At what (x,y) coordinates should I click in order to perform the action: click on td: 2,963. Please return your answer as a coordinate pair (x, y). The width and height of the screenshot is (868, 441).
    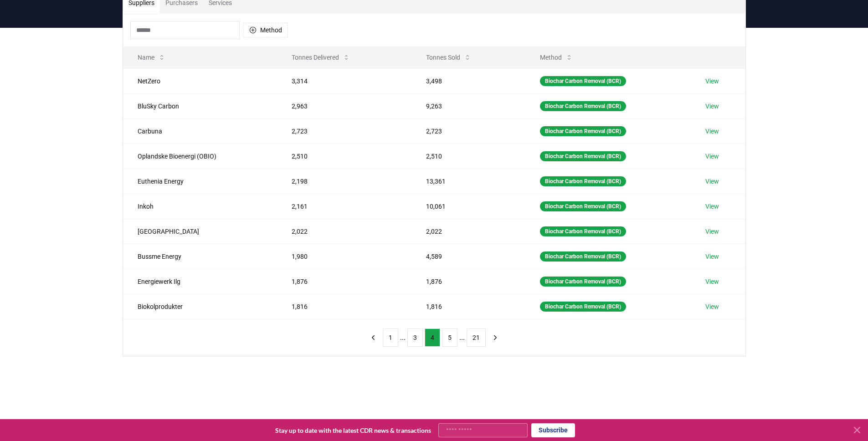
    Looking at the image, I should click on (344, 106).